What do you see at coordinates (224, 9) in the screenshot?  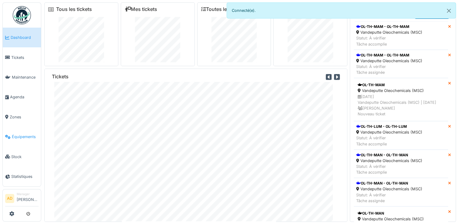 I see `a: Toutes les tâches` at bounding box center [224, 9].